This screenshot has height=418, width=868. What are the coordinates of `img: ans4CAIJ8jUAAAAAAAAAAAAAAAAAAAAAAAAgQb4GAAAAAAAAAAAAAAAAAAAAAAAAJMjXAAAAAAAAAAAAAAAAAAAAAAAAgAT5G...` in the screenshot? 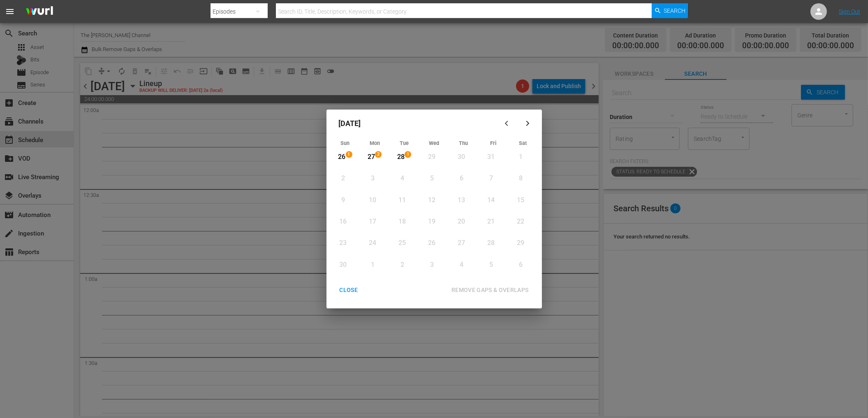 It's located at (39, 11).